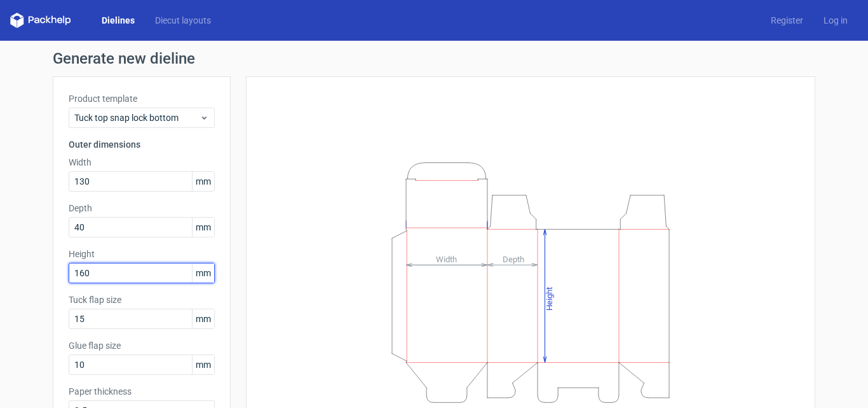 The image size is (868, 408). I want to click on a: Dielines, so click(118, 20).